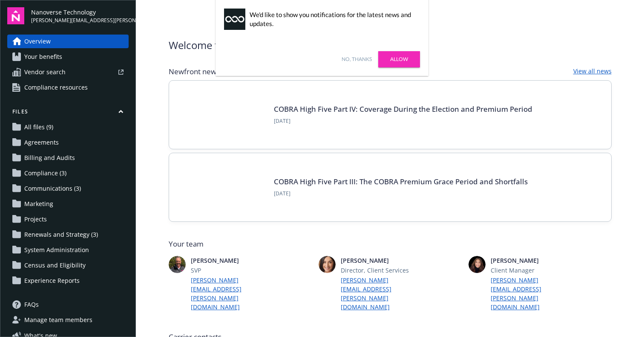  I want to click on a: Billing and Audits, so click(68, 158).